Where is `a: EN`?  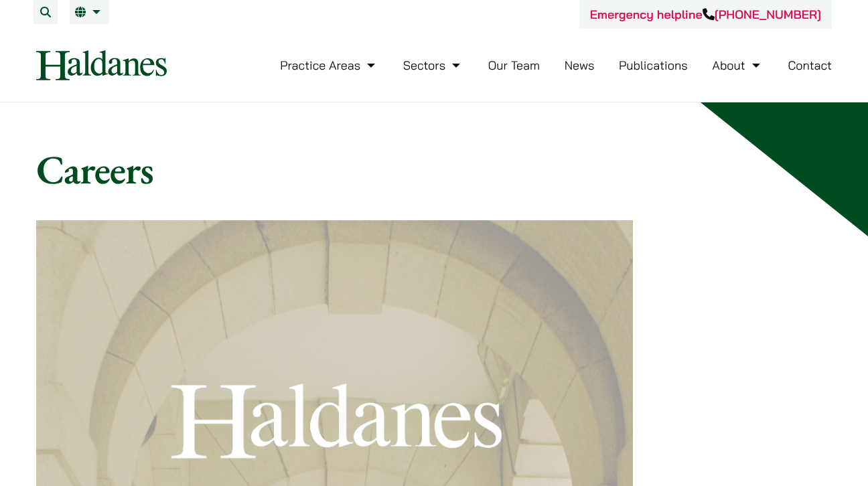
a: EN is located at coordinates (89, 12).